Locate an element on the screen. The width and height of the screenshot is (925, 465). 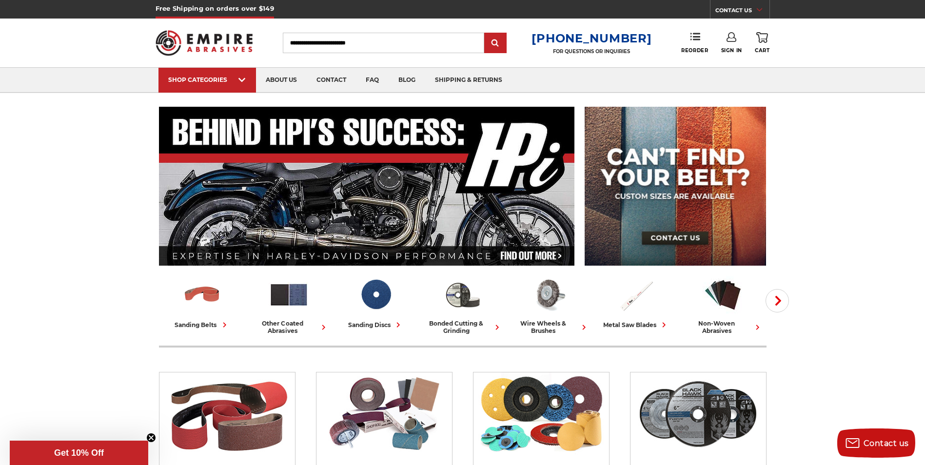
a: bonded cutting & grinding is located at coordinates (463, 304).